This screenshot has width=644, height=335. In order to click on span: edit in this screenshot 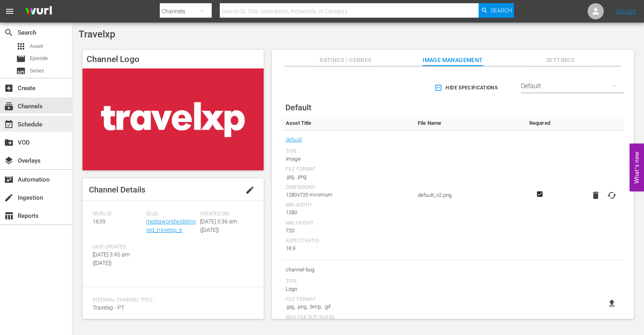, I will do `click(250, 190)`.